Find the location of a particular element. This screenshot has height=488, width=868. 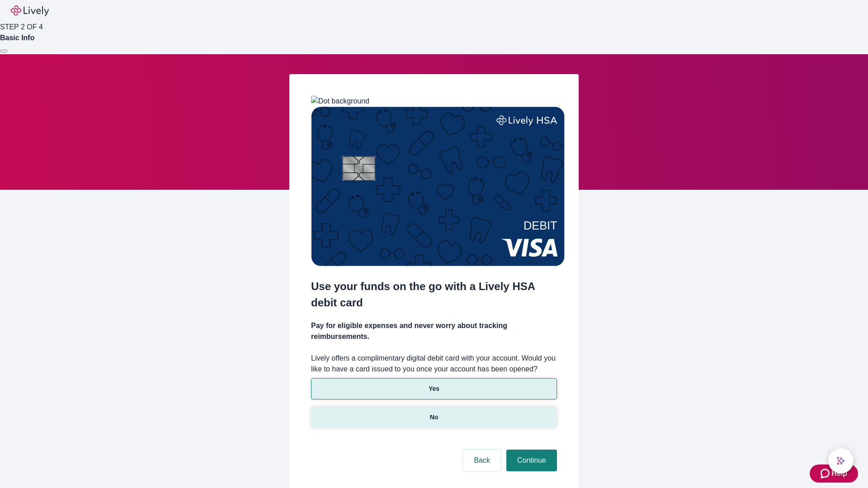

button: Continue is located at coordinates (532, 461).